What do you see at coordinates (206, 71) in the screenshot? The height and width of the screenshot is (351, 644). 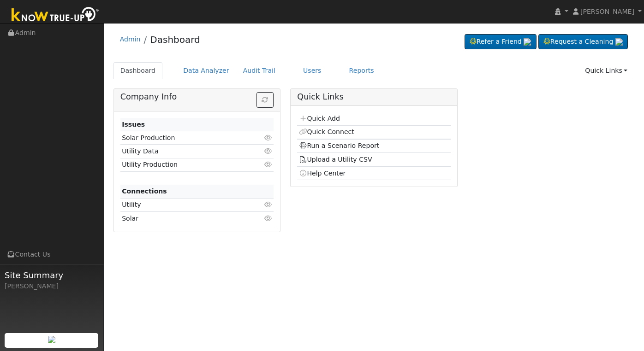 I see `a: Data Analyzer` at bounding box center [206, 71].